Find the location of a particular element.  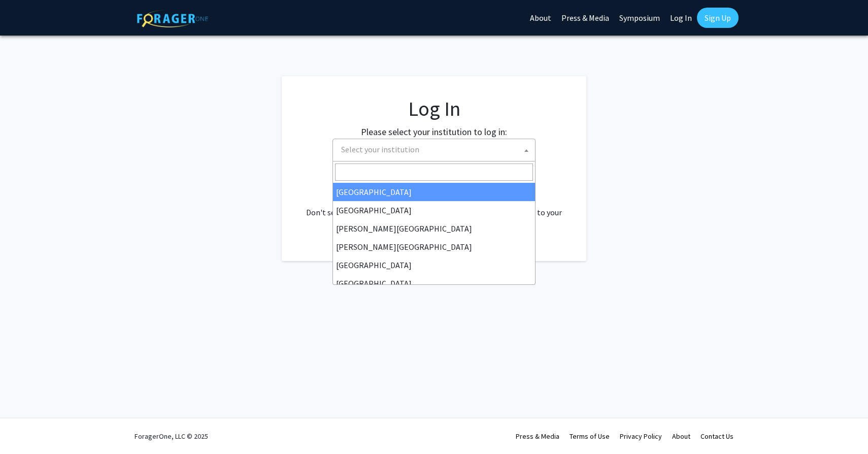

img: ForagerOne Logo is located at coordinates (172, 19).